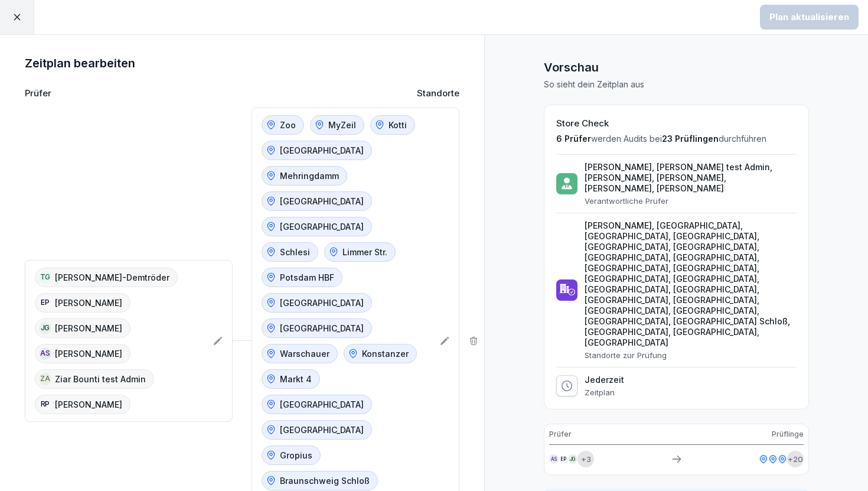  Describe the element at coordinates (676, 85) in the screenshot. I see `p: So sieht dein Zeitplan aus` at that location.